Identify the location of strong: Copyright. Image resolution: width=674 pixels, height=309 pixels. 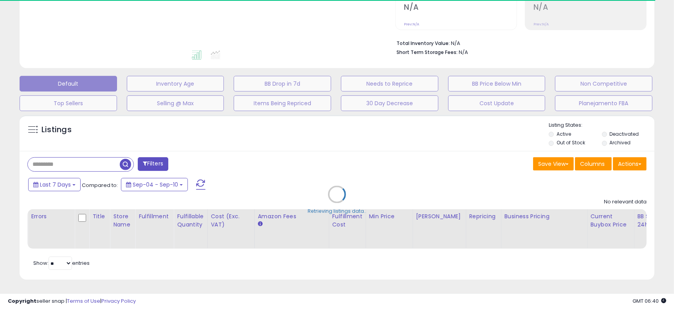
(22, 301).